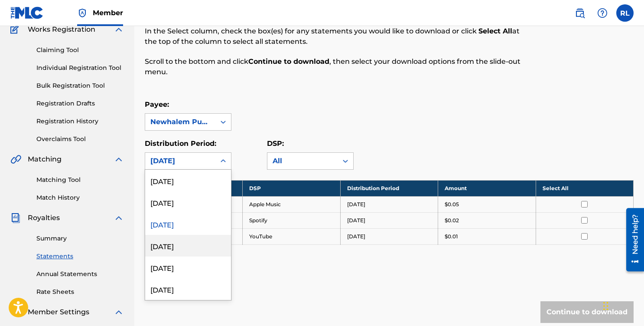 The width and height of the screenshot is (644, 326). Describe the element at coordinates (292, 204) in the screenshot. I see `td: Apple Music` at that location.